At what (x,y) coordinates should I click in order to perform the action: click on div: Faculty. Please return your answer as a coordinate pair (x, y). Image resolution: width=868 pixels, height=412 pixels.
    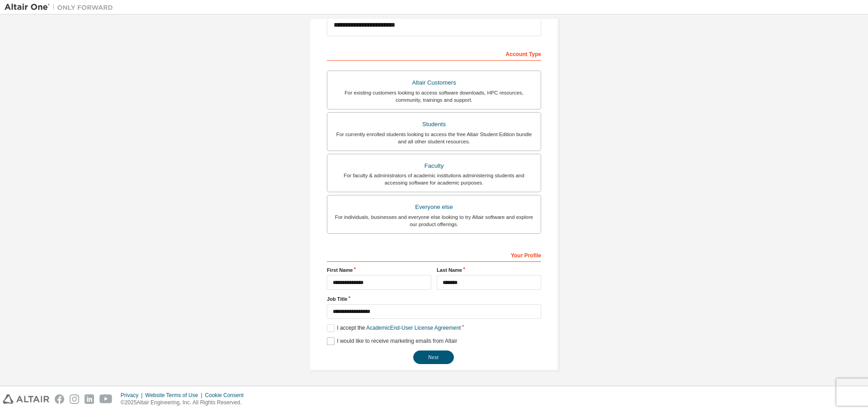
    Looking at the image, I should click on (434, 166).